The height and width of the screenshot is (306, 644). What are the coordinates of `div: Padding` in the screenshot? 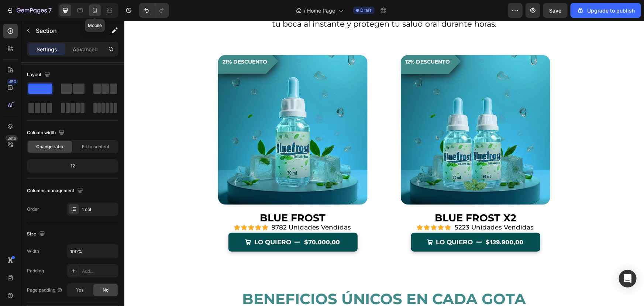 It's located at (36, 270).